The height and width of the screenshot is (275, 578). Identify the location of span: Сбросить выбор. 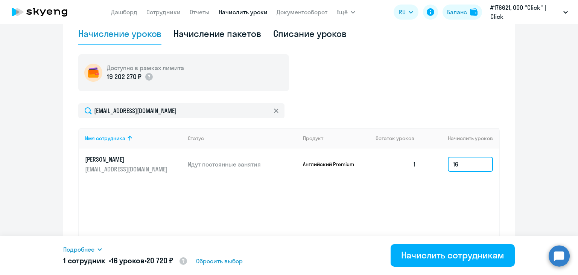
(219, 261).